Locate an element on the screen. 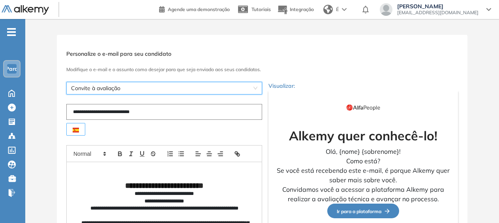 This screenshot has height=223, width=499. h3: Personalize o e-mail para seu candidato is located at coordinates (262, 54).